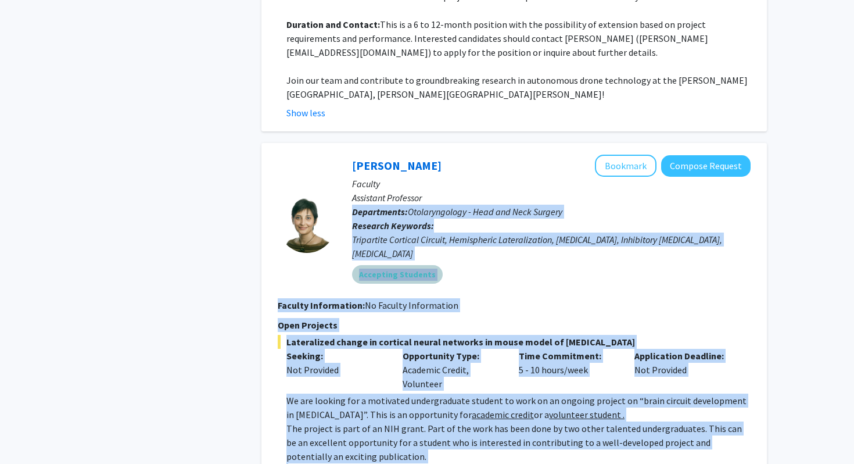  What do you see at coordinates (485, 211) in the screenshot?
I see `span: Otolaryngology - Head and Neck Surgery` at bounding box center [485, 211].